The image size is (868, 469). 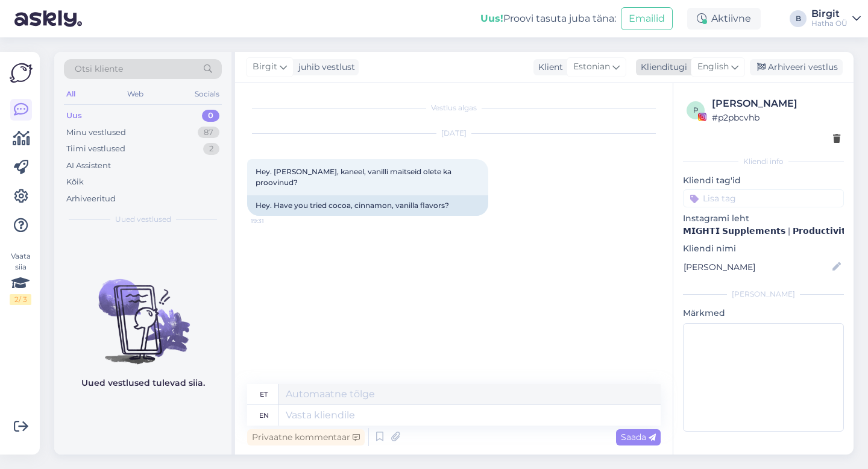 I want to click on p: Kliendi tag'id, so click(x=763, y=180).